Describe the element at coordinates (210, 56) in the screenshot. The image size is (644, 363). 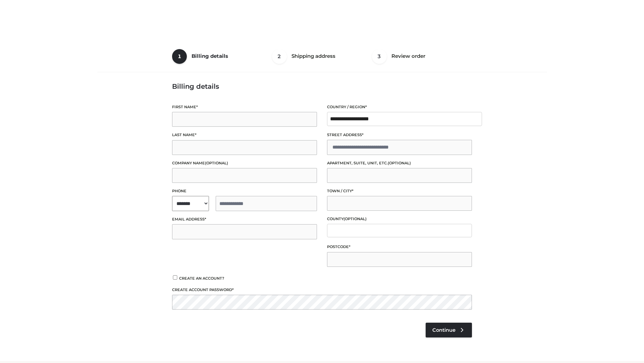
I see `span: Billing details` at that location.